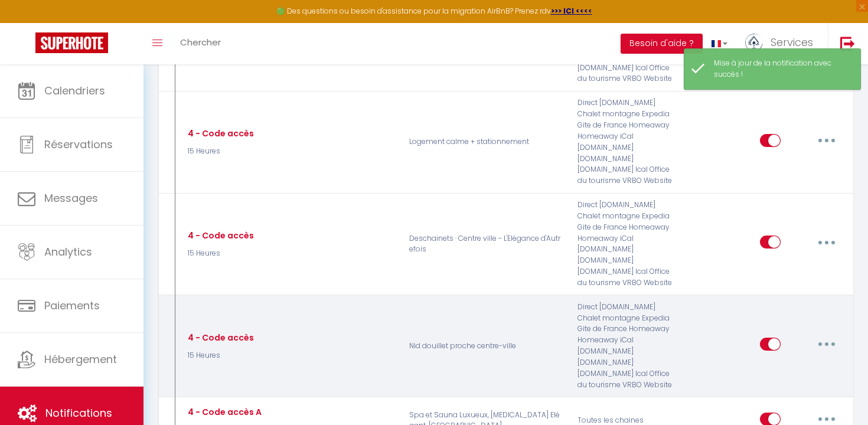 The height and width of the screenshot is (425, 868). Describe the element at coordinates (75, 90) in the screenshot. I see `span: Calendriers` at that location.